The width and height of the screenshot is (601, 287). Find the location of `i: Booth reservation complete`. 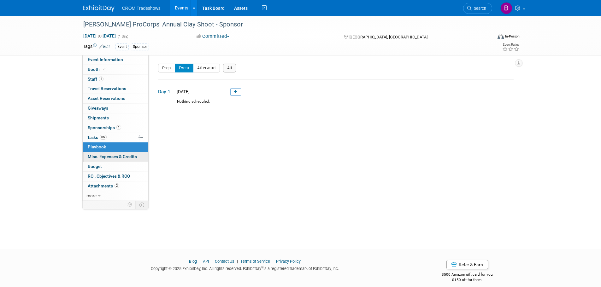

i: Booth reservation complete is located at coordinates (104, 69).